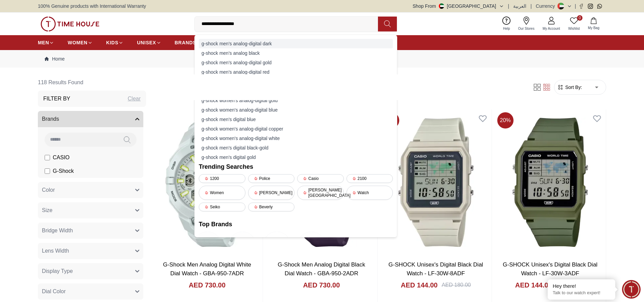 The width and height of the screenshot is (644, 302). Describe the element at coordinates (207, 182) in the screenshot. I see `img: G-Shock Men Analog Digital White Dial Watch - GBA-950-7ADR` at that location.